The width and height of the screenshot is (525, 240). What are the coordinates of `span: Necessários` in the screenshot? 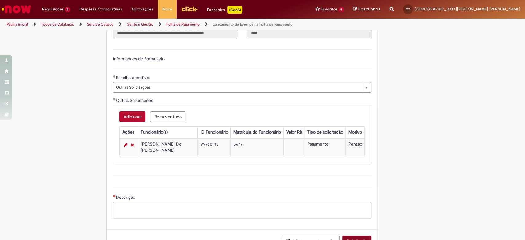 It's located at (114, 196).